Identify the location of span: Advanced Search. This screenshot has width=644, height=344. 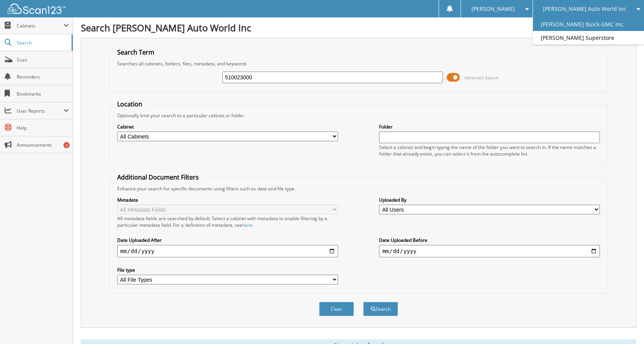
(481, 77).